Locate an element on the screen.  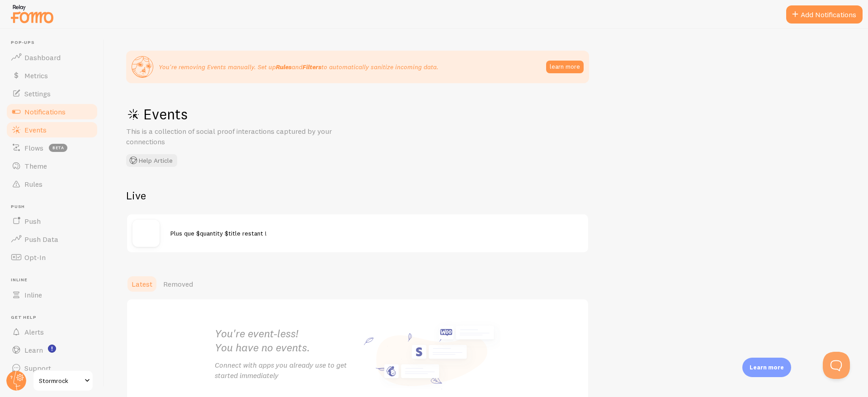
h2: You're event-less! You have no events. is located at coordinates (286, 340).